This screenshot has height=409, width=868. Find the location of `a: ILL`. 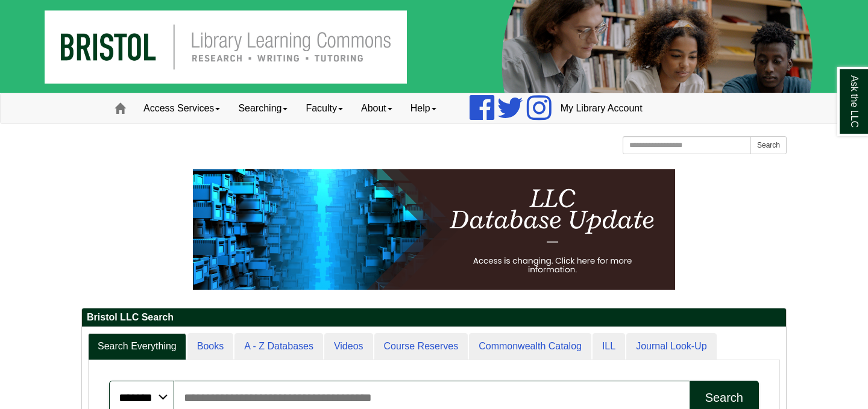

a: ILL is located at coordinates (609, 346).